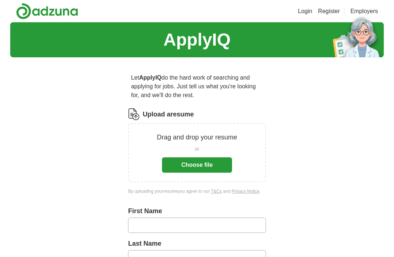  Describe the element at coordinates (197, 243) in the screenshot. I see `label: Last Name` at that location.